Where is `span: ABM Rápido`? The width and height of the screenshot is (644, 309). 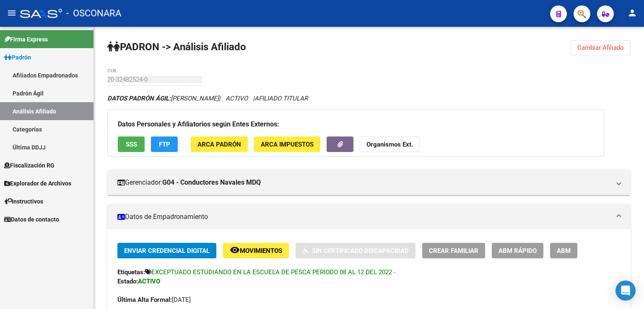 span: ABM Rápido is located at coordinates (518, 251).